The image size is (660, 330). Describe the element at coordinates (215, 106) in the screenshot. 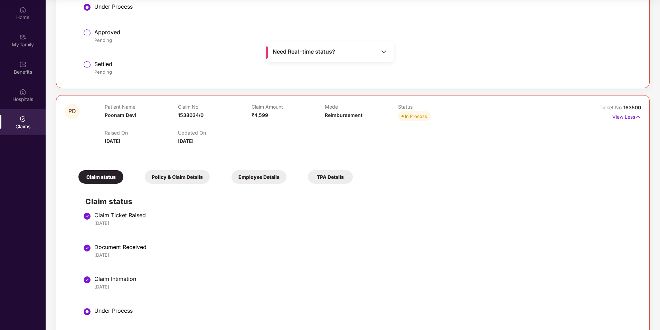

I see `p: Claim No` at that location.